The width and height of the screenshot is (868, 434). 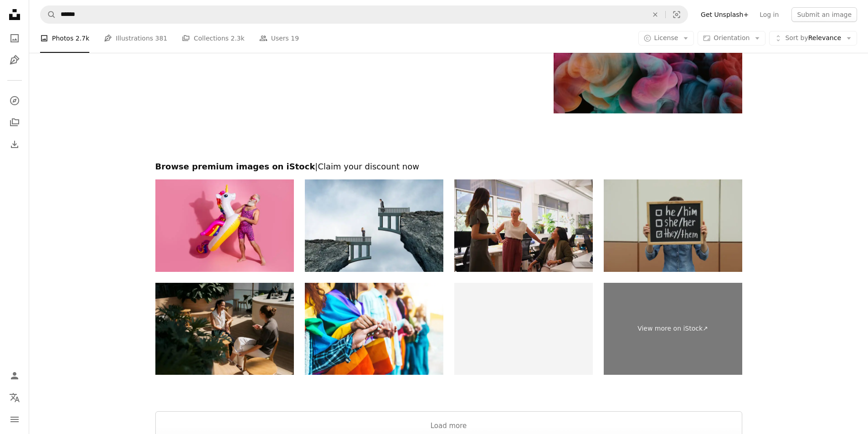 What do you see at coordinates (14, 420) in the screenshot?
I see `button: Menu` at bounding box center [14, 420].